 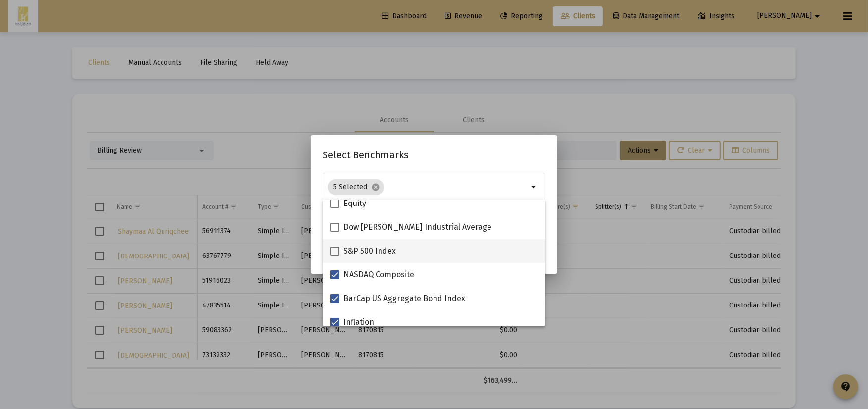 What do you see at coordinates (376, 188) in the screenshot?
I see `mat-icon: cancel` at bounding box center [376, 188].